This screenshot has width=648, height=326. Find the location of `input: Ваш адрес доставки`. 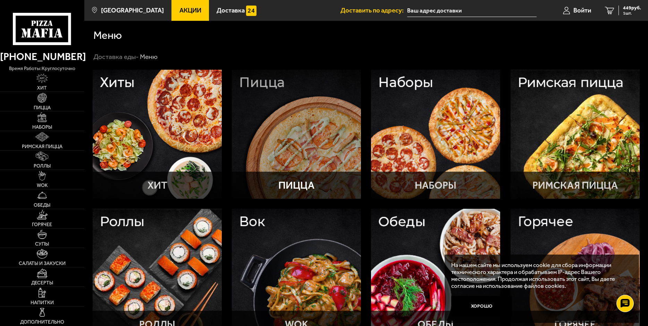

input: Ваш адрес доставки is located at coordinates (472, 10).